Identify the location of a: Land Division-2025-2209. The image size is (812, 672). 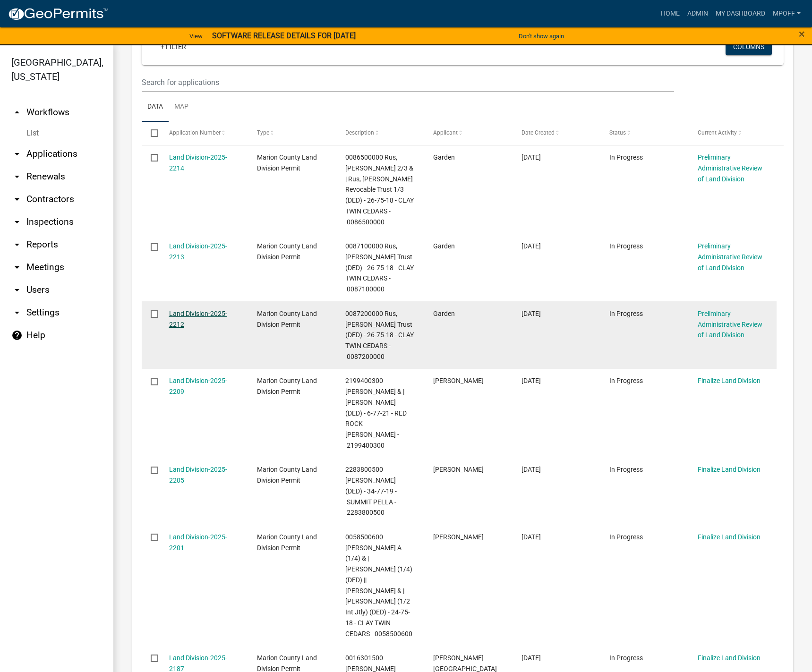
(198, 386).